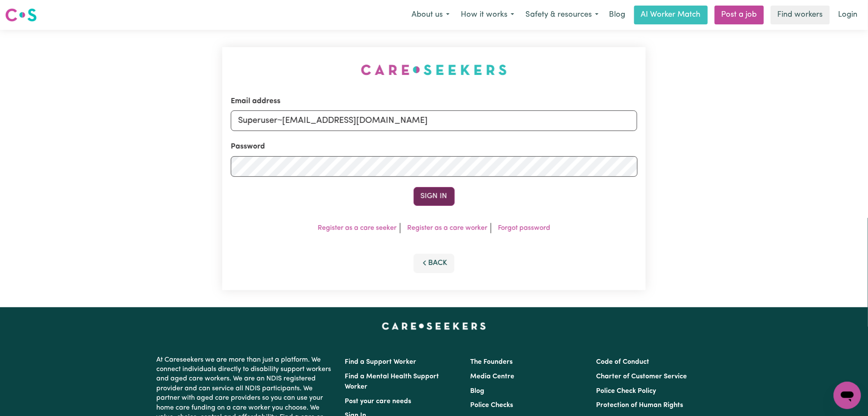 The image size is (868, 416). Describe the element at coordinates (671, 15) in the screenshot. I see `a: AI Worker Match` at that location.